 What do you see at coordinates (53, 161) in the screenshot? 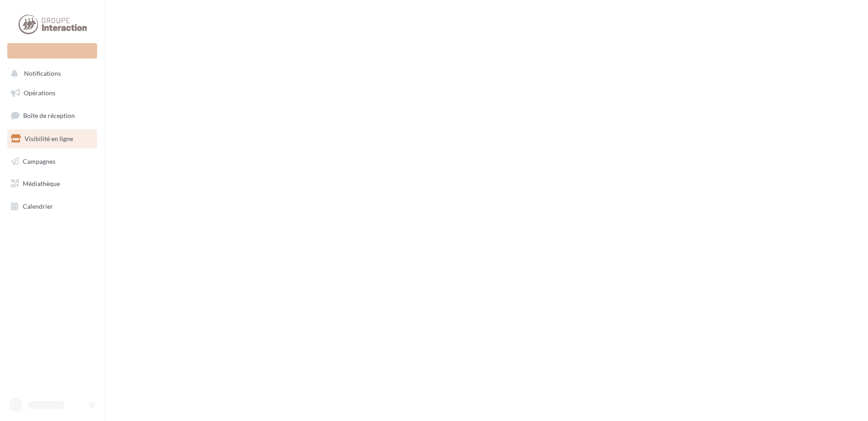
I see `a: Campagnes` at bounding box center [53, 161].